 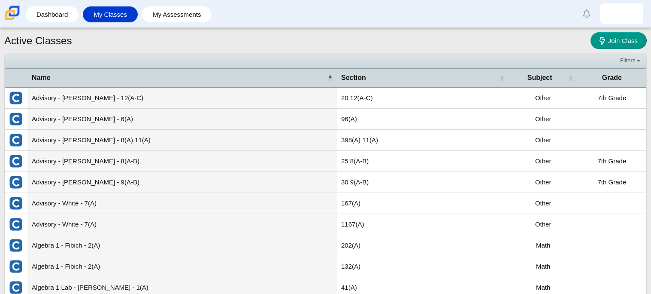 What do you see at coordinates (177, 14) in the screenshot?
I see `a: My Assessments` at bounding box center [177, 14].